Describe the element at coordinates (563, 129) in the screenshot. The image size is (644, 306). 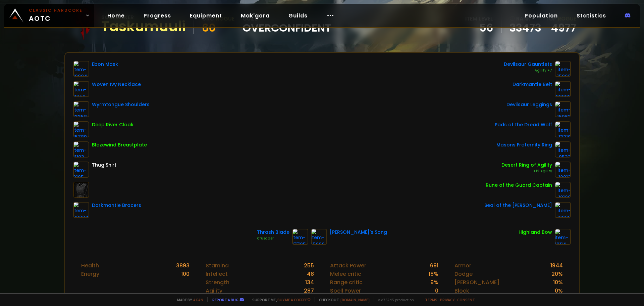
I see `img: item-13210` at that location.